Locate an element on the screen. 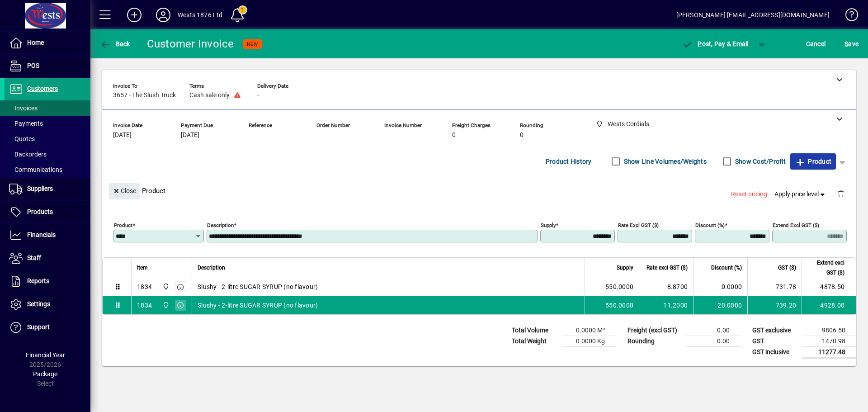 The image size is (868, 412). app-page-header-button: Close is located at coordinates (124, 191).